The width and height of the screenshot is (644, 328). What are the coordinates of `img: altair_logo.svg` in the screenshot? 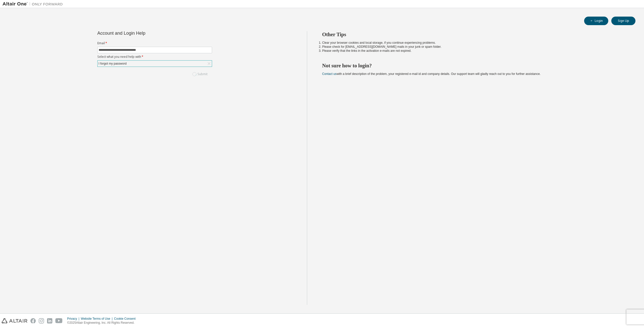 It's located at (14, 321).